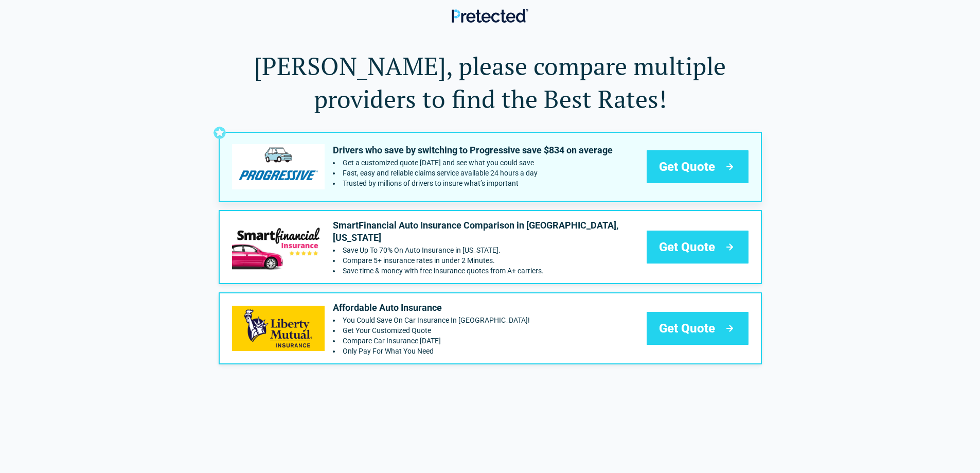 The height and width of the screenshot is (473, 980). Describe the element at coordinates (473, 183) in the screenshot. I see `li: Trusted by millions of drivers to insure what’s important` at that location.